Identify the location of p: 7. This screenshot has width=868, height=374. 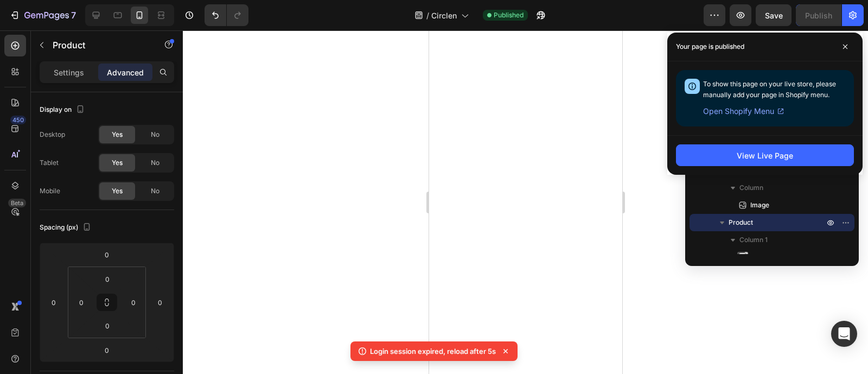
(74, 15).